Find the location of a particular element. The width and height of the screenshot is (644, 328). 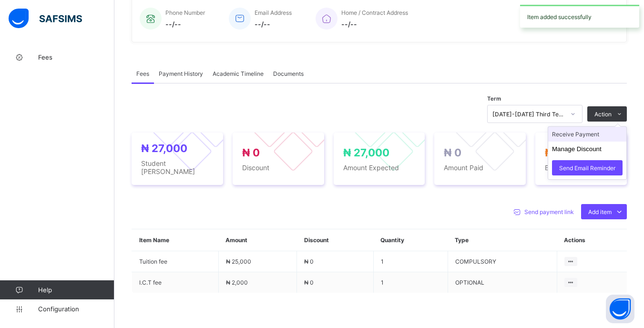

th: Discount is located at coordinates (335, 240).